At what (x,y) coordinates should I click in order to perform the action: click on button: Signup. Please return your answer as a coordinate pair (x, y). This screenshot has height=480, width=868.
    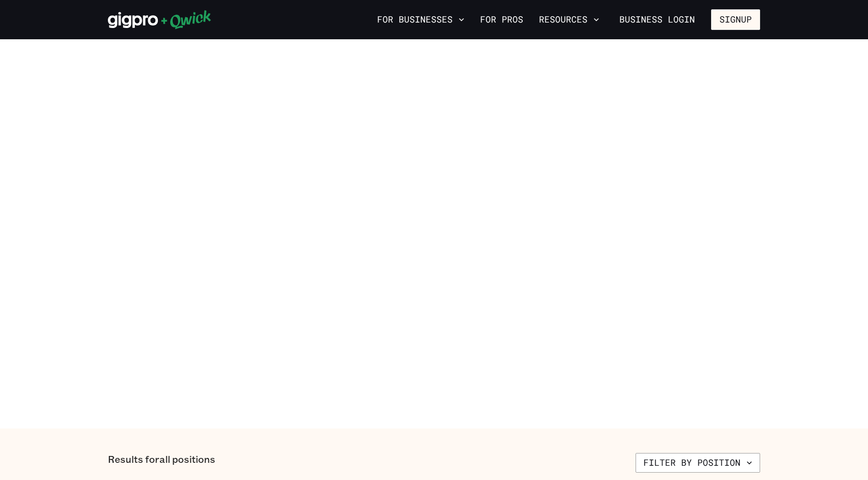
    Looking at the image, I should click on (736, 20).